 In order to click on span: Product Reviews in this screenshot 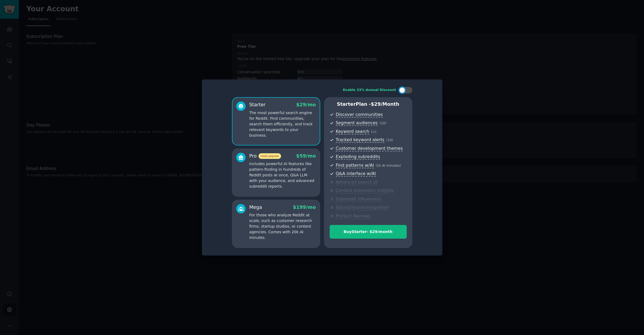, I will do `click(353, 216)`.